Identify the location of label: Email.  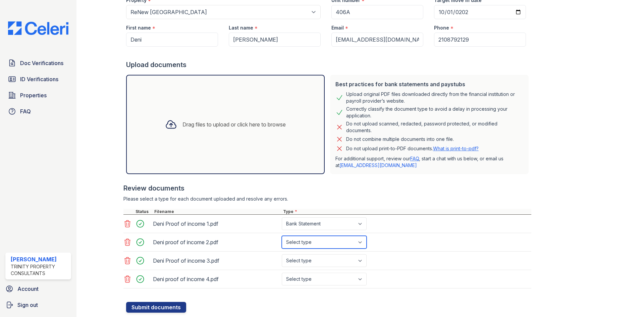
(337, 28).